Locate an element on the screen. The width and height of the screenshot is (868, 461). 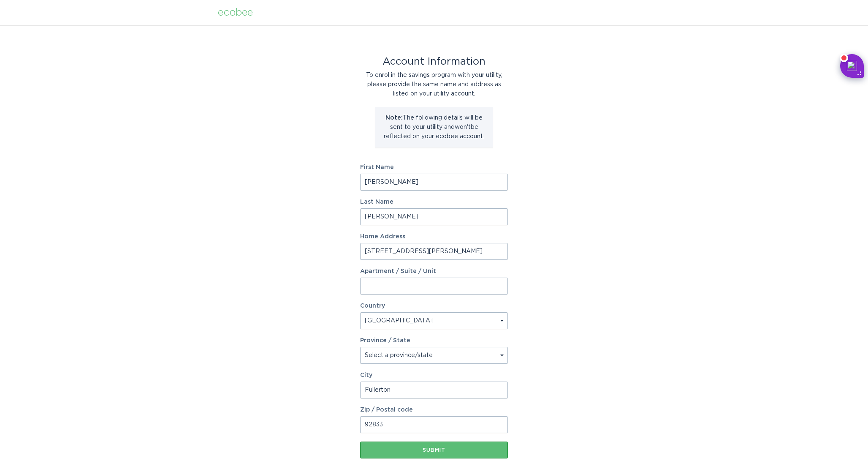
label: Last Name is located at coordinates (434, 202).